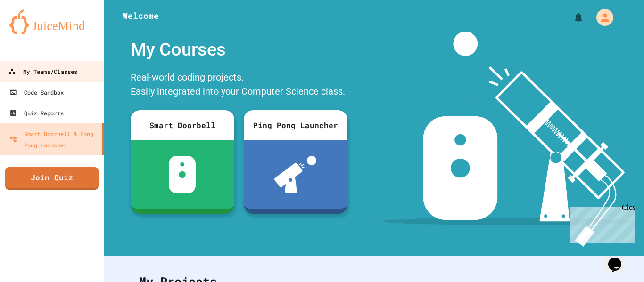 The image size is (644, 282). Describe the element at coordinates (182, 175) in the screenshot. I see `img: sdb-white.svg` at that location.